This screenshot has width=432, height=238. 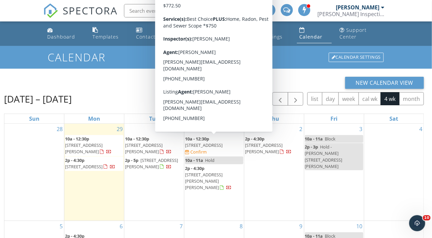 What do you see at coordinates (232, 34) in the screenshot?
I see `a: Automations (Advanced)` at bounding box center [232, 34].